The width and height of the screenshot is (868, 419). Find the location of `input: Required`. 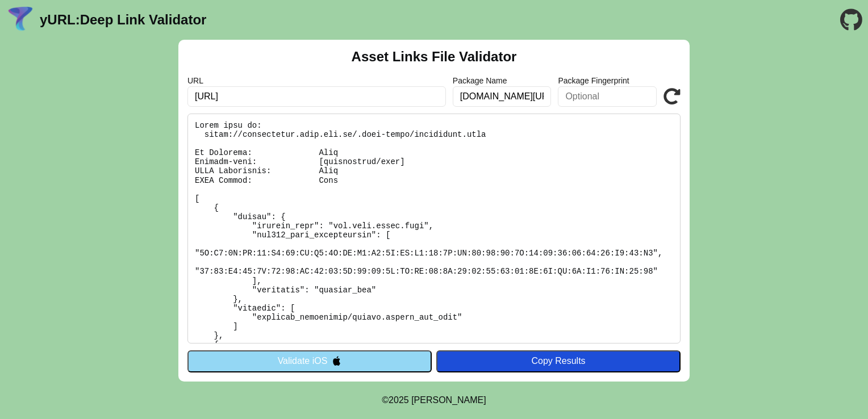

input: Required is located at coordinates (316, 96).